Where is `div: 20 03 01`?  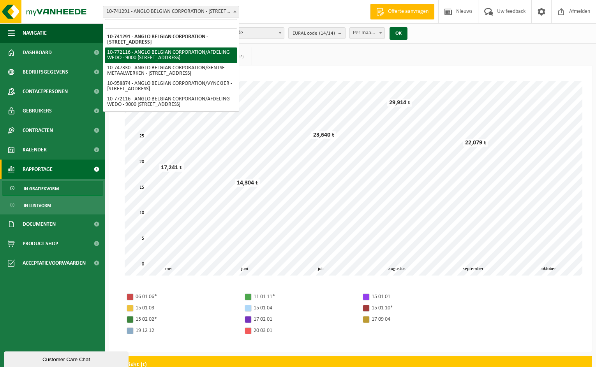 div: 20 03 01 is located at coordinates (304, 331).